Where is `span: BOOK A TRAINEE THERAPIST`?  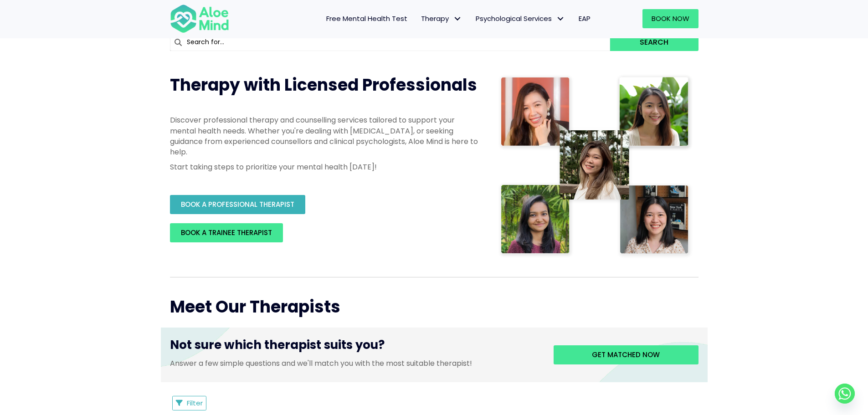
span: BOOK A TRAINEE THERAPIST is located at coordinates (226, 233).